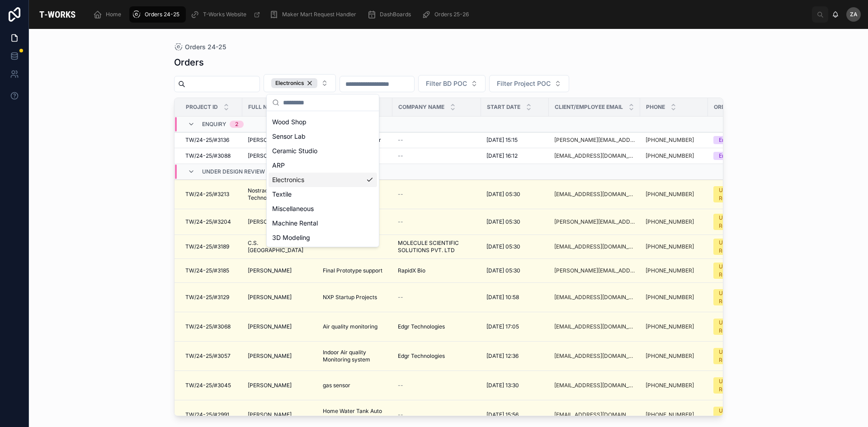 The image size is (868, 427). Describe the element at coordinates (294, 83) in the screenshot. I see `button: Unselect ELECTRONICS` at that location.